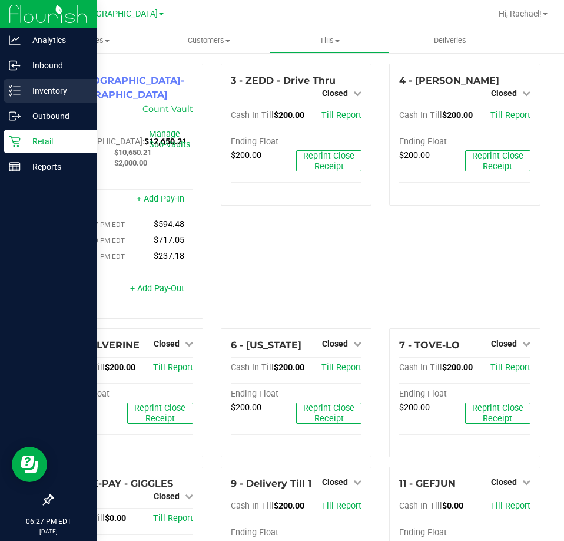 This screenshot has height=541, width=564. I want to click on span: $2,000.00, so click(131, 163).